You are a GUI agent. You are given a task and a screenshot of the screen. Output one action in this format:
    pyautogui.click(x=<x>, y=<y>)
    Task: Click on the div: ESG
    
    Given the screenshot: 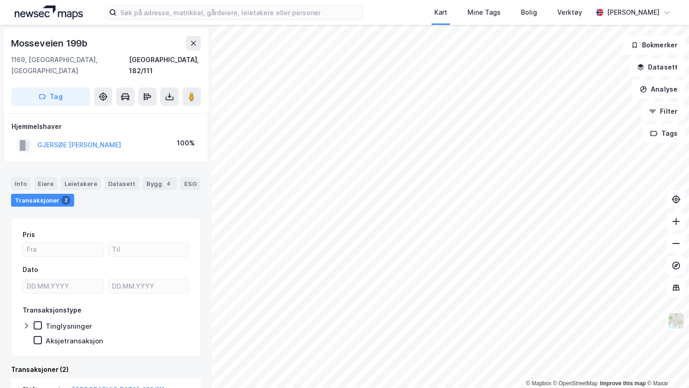 What is the action you would take?
    pyautogui.click(x=190, y=184)
    